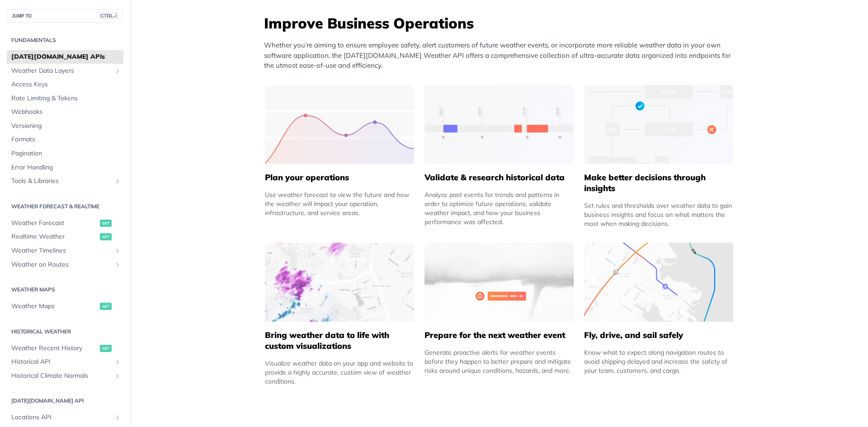 The width and height of the screenshot is (868, 427). I want to click on a: Versioning, so click(65, 126).